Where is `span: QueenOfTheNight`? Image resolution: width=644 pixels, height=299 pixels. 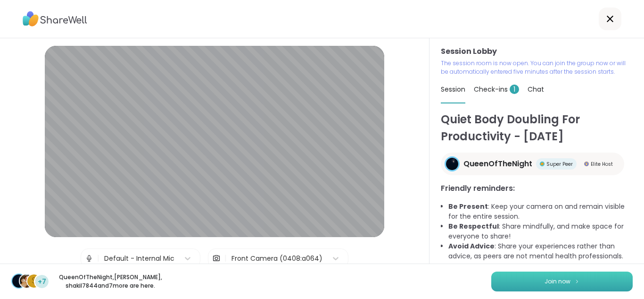 span: QueenOfTheNight is located at coordinates (497, 164).